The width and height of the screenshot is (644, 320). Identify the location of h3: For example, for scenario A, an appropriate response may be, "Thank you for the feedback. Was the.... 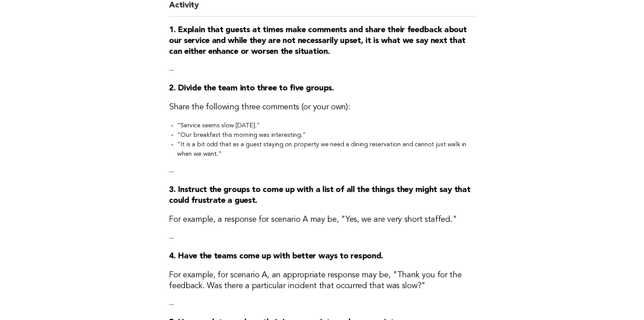
(322, 281).